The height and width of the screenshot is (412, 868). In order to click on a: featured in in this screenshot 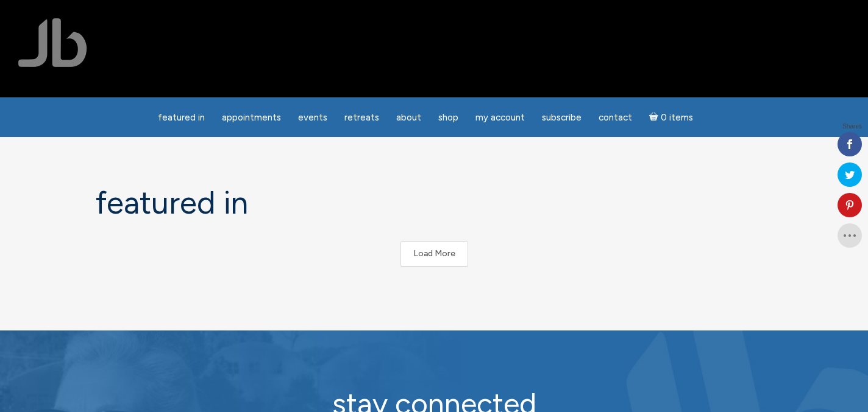, I will do `click(181, 117)`.